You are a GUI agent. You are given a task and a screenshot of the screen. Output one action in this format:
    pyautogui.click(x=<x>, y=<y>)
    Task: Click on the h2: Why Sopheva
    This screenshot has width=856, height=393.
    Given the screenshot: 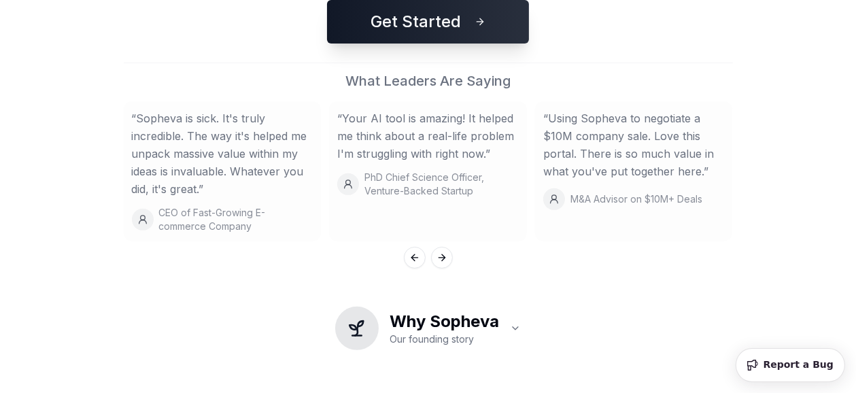 What is the action you would take?
    pyautogui.click(x=444, y=322)
    